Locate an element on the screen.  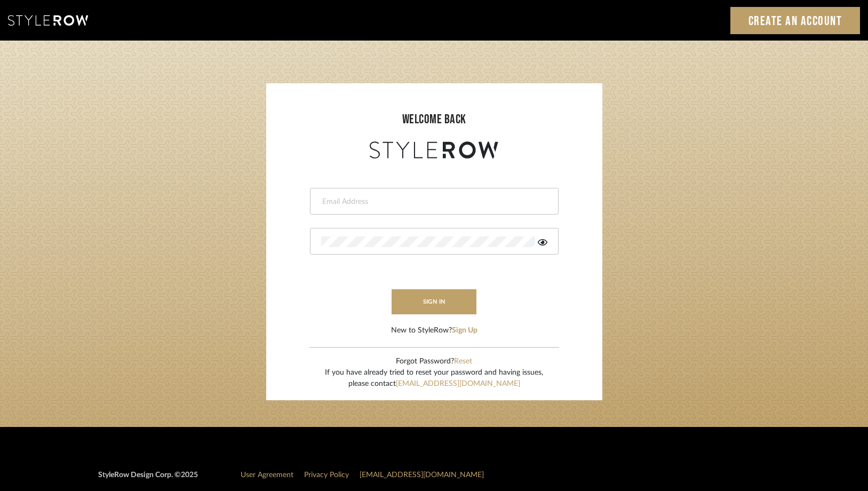
div: StyleRow Design Corp. ©2025 is located at coordinates (148, 480).